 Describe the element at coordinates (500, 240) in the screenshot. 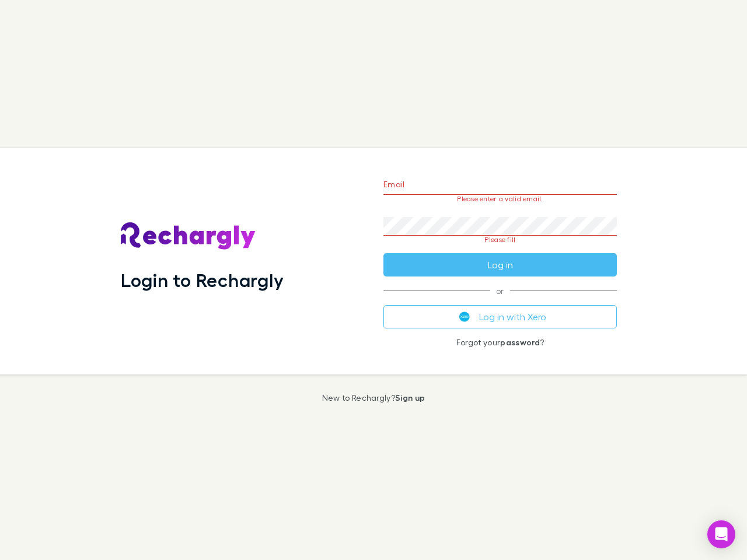

I see `p: Please fill` at that location.